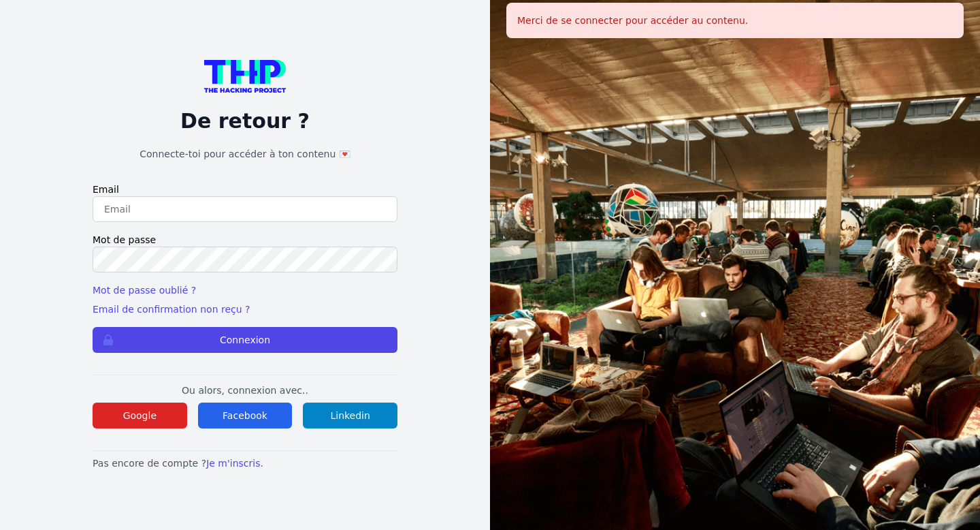 Image resolution: width=980 pixels, height=530 pixels. Describe the element at coordinates (245, 416) in the screenshot. I see `button: Facebook` at that location.